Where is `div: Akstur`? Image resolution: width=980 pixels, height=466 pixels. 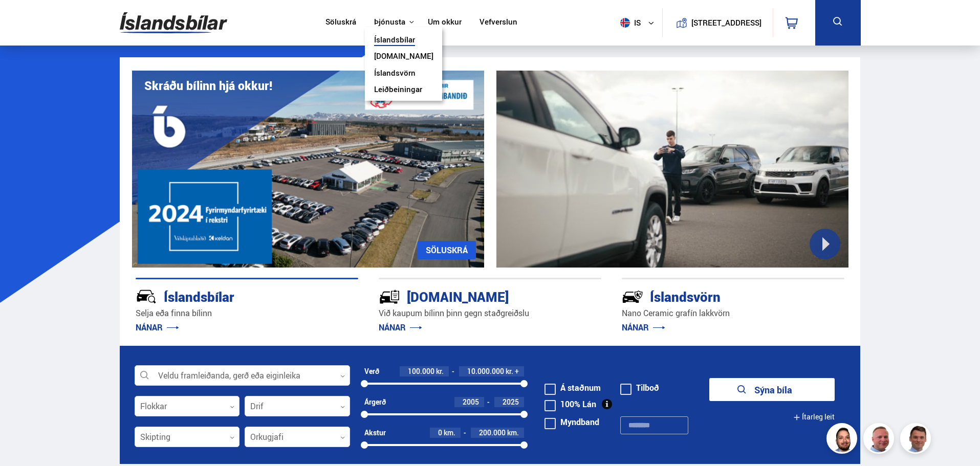
div: Akstur is located at coordinates (375, 433).